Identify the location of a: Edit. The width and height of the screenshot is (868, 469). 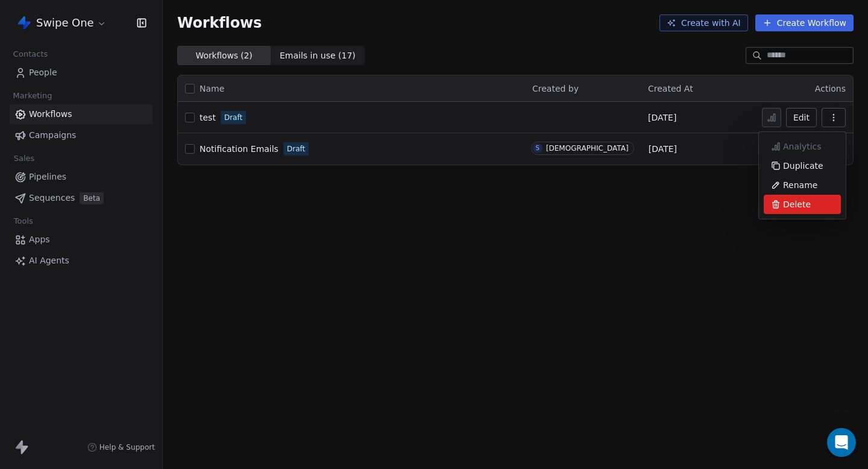
(801, 117).